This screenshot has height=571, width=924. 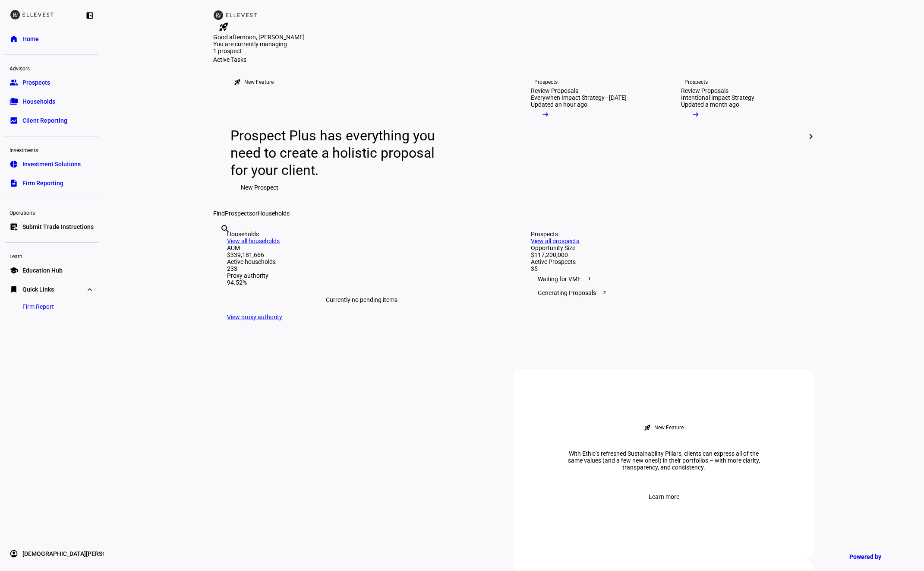 What do you see at coordinates (260, 187) in the screenshot?
I see `span: New Prospect` at bounding box center [260, 187].